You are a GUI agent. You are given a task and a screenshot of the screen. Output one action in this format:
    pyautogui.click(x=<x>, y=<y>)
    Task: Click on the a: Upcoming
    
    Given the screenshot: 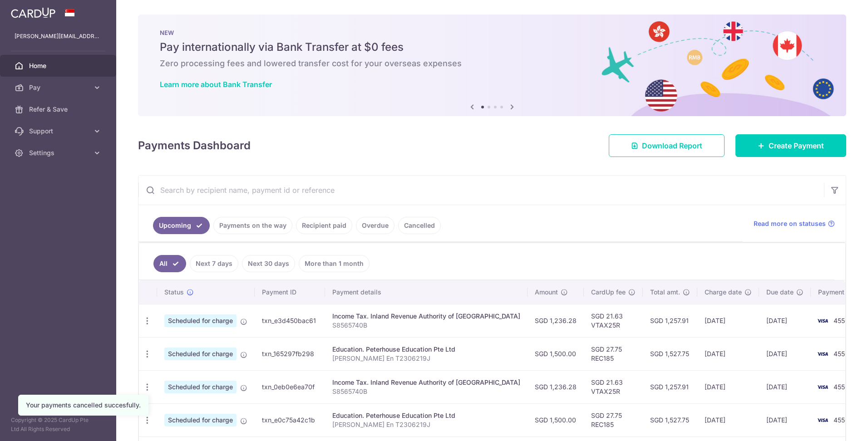 What is the action you would take?
    pyautogui.click(x=181, y=226)
    